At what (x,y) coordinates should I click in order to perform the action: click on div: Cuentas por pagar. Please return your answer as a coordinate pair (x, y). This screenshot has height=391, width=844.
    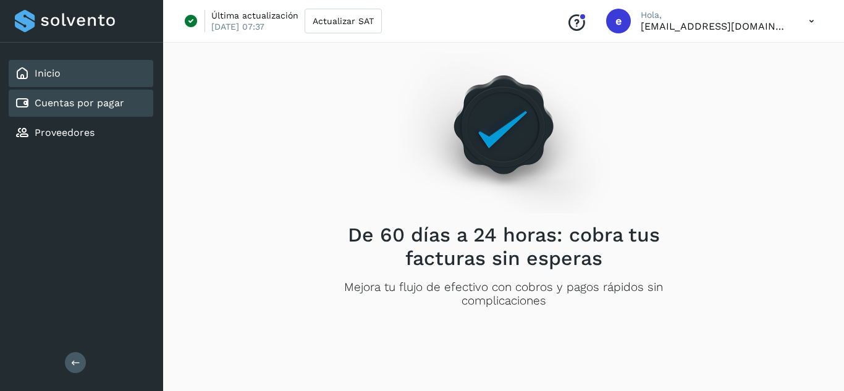
    Looking at the image, I should click on (81, 103).